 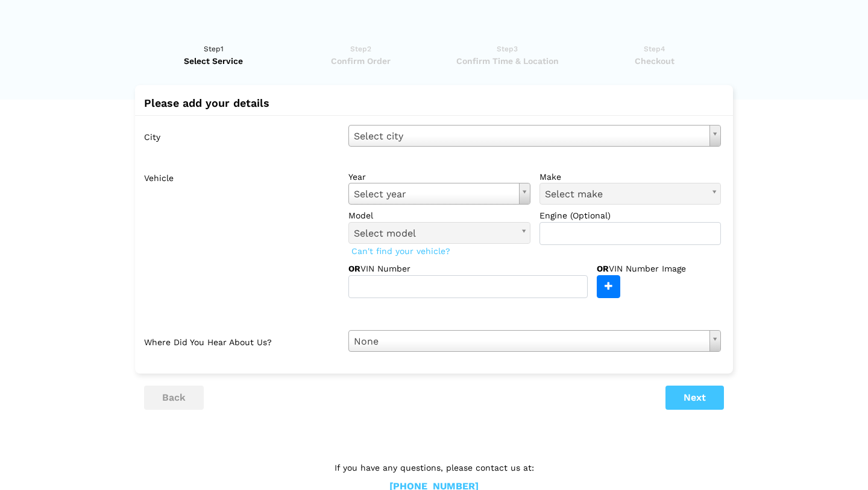 What do you see at coordinates (439, 215) in the screenshot?
I see `label: model` at bounding box center [439, 215].